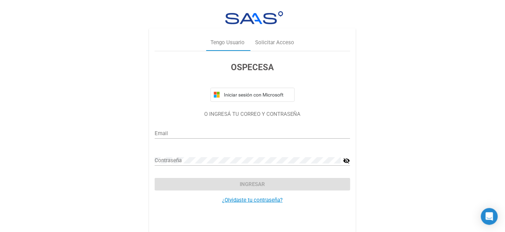 This screenshot has height=232, width=505. I want to click on h3: OSPECESA, so click(252, 67).